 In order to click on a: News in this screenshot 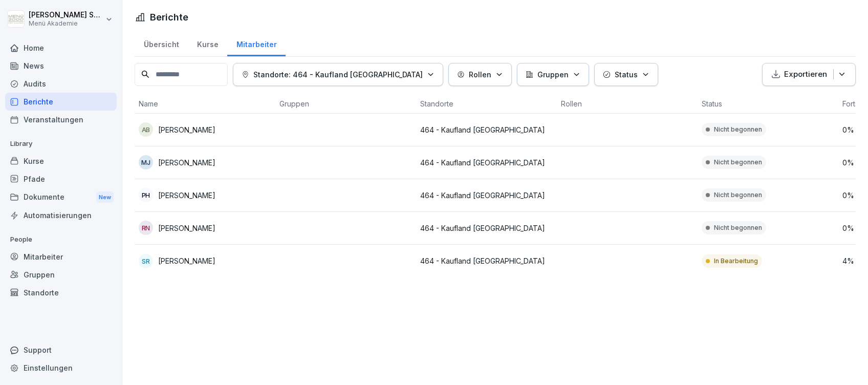, I will do `click(61, 65)`.